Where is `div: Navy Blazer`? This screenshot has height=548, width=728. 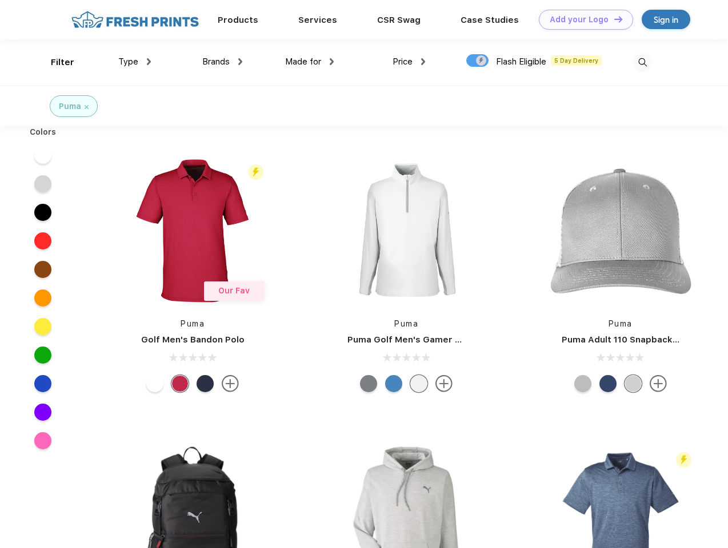
div: Navy Blazer is located at coordinates (205, 384).